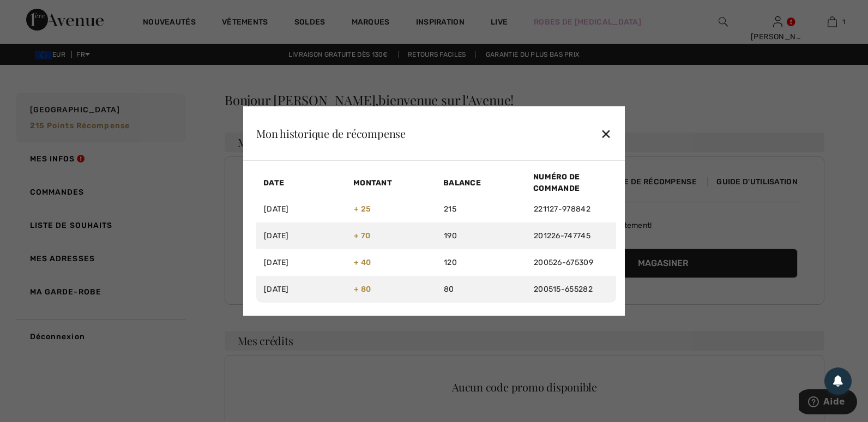 The height and width of the screenshot is (422, 868). I want to click on td: 215, so click(481, 209).